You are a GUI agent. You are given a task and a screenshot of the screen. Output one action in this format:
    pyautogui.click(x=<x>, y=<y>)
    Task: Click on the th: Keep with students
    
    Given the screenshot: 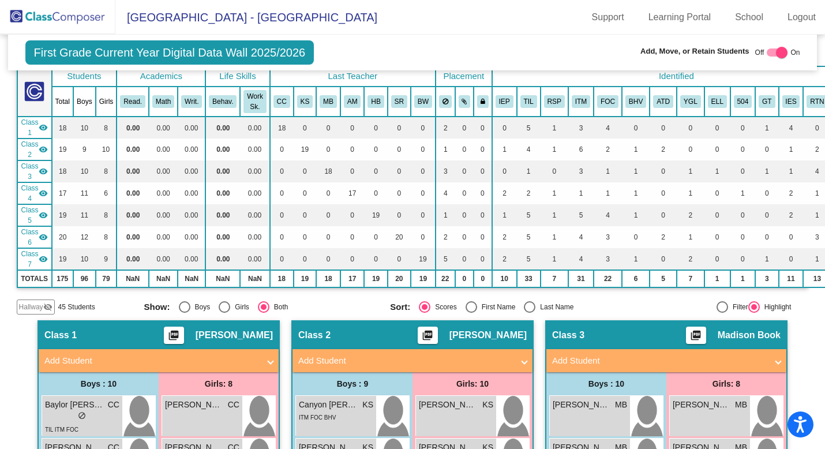 What is the action you would take?
    pyautogui.click(x=464, y=102)
    